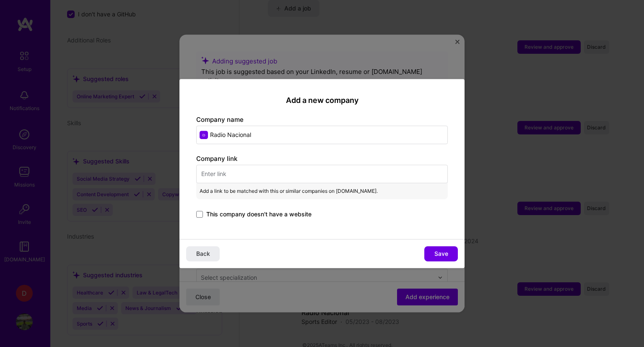 This screenshot has width=644, height=347. Describe the element at coordinates (322, 174) in the screenshot. I see `input: Enter link` at that location.